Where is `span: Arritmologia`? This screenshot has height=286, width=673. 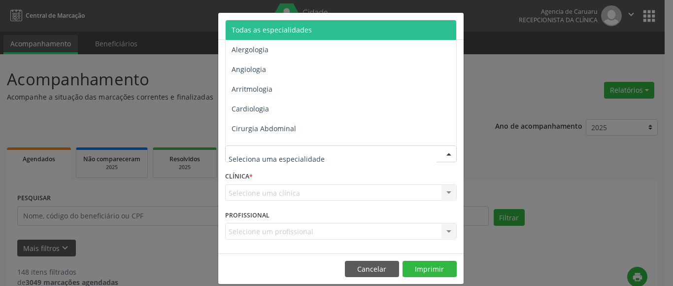 span: Arritmologia is located at coordinates (252, 89).